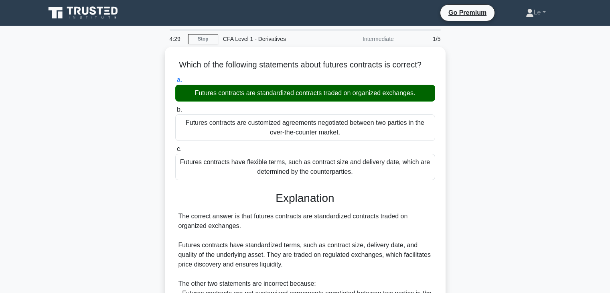 The height and width of the screenshot is (293, 610). I want to click on div: Futures contracts have flexible terms, such as contract size and delivery date, which are determi..., so click(305, 167).